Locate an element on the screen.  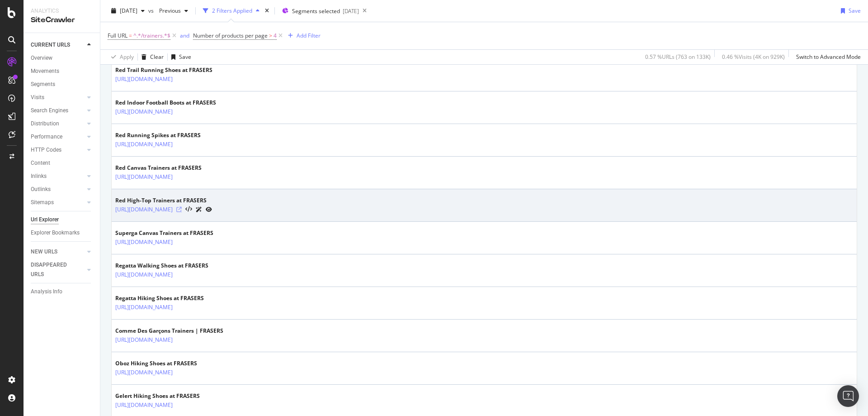
div: Red Indoor Football Boots at FRASERS is located at coordinates (165, 103).